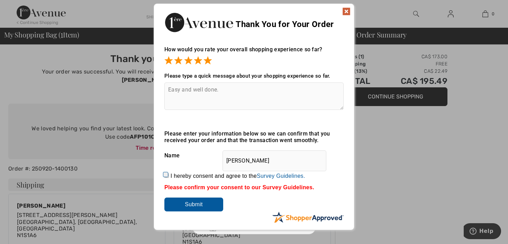 This screenshot has width=508, height=244. Describe the element at coordinates (254, 52) in the screenshot. I see `div: How would you rate your overall shopping experience so far?` at that location.